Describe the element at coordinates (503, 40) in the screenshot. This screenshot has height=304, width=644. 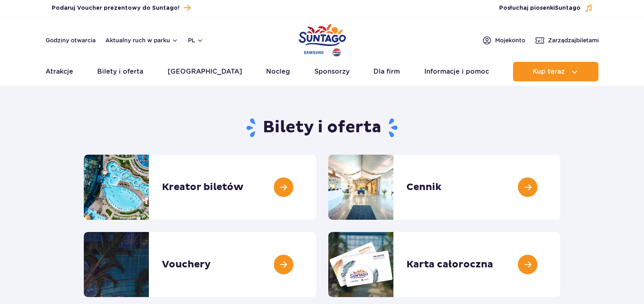
I see `a: Mojekonto` at that location.